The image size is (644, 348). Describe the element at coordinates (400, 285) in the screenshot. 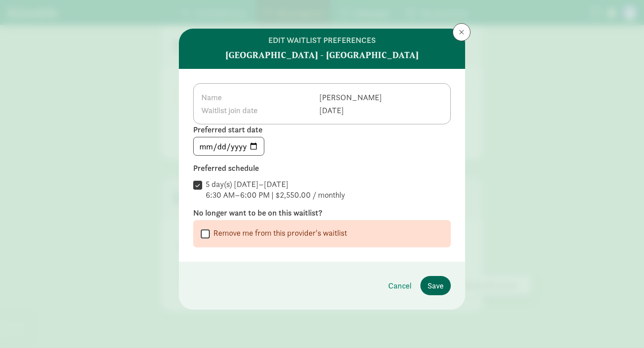

I see `span: Cancel` at that location.